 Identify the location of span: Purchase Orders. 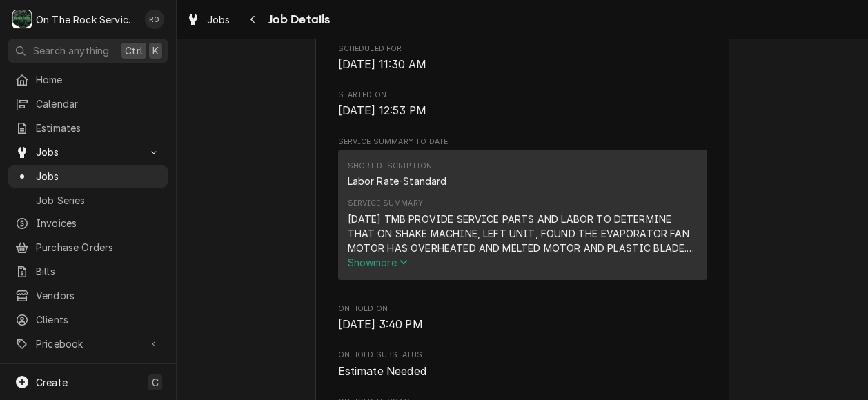
(98, 247).